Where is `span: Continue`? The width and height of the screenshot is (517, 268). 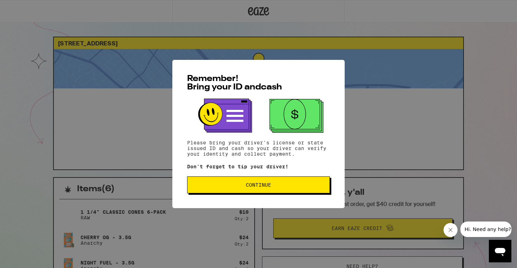
span: Continue is located at coordinates (259, 185).